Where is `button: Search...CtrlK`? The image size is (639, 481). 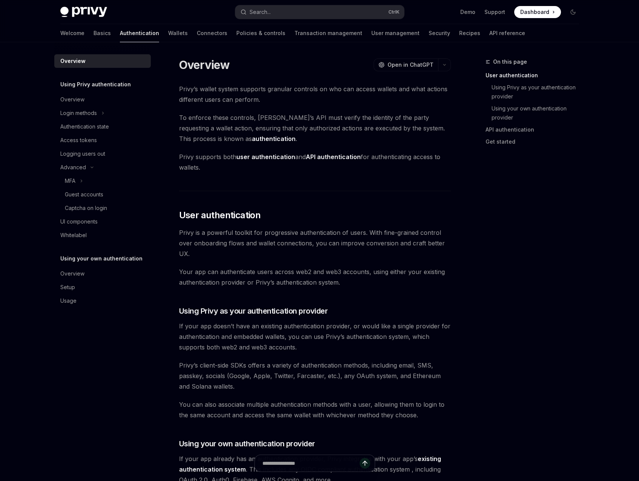
button: Search...CtrlK is located at coordinates (320, 12).